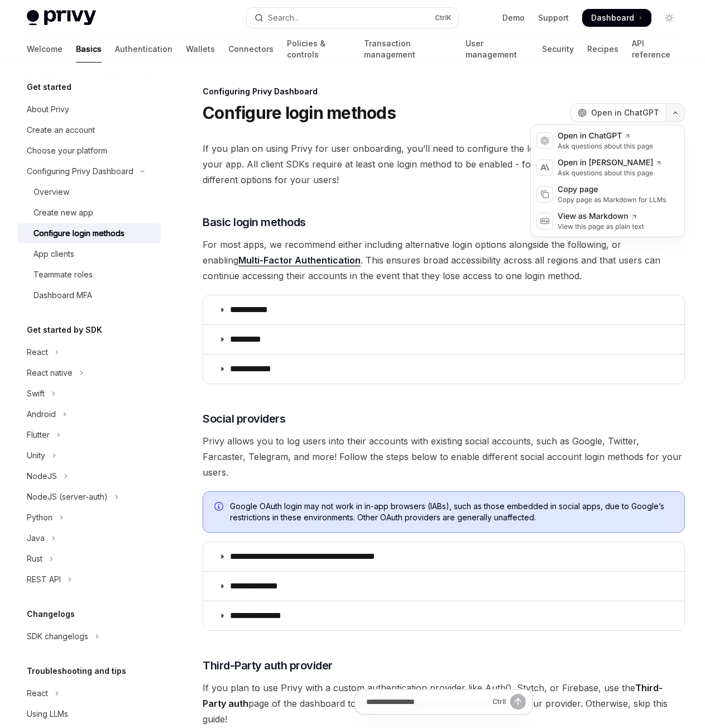 This screenshot has height=728, width=705. What do you see at coordinates (283, 18) in the screenshot?
I see `div: Search...` at bounding box center [283, 18].